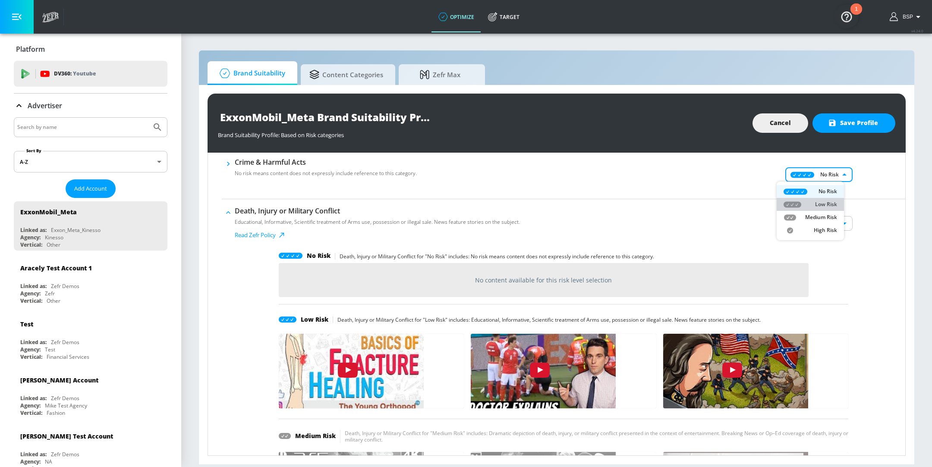  I want to click on button: Open Resource Center, 1 new notification, so click(847, 16).